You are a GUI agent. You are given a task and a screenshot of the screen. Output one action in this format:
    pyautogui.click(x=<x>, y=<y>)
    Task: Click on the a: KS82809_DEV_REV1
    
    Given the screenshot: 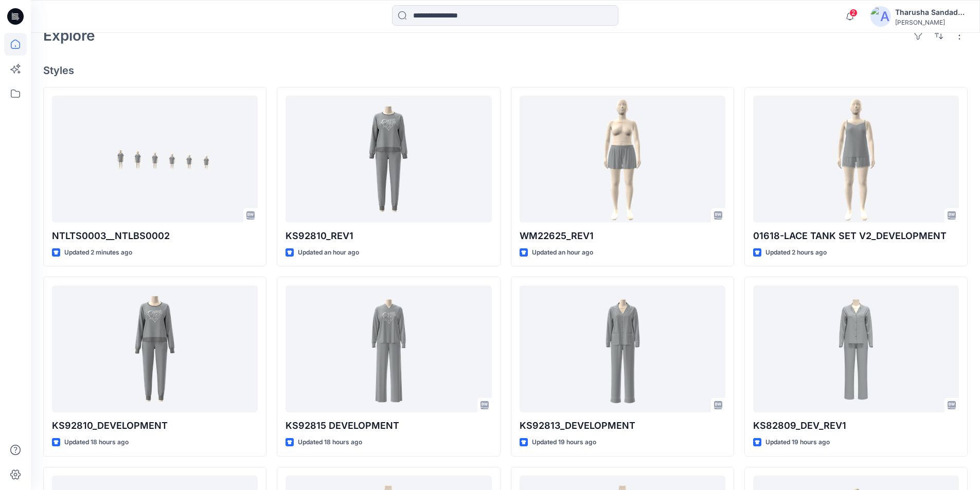 What is the action you would take?
    pyautogui.click(x=856, y=349)
    